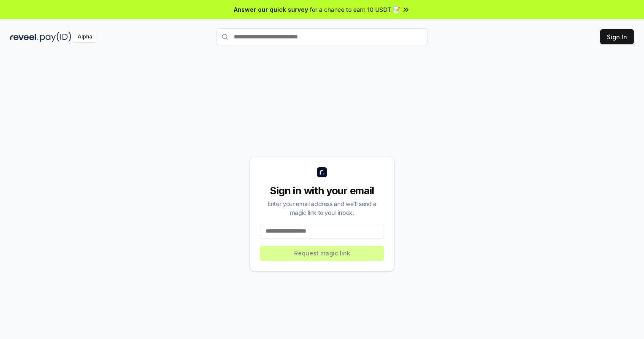 Image resolution: width=644 pixels, height=339 pixels. What do you see at coordinates (56, 36) in the screenshot?
I see `img: pay_id` at bounding box center [56, 36].